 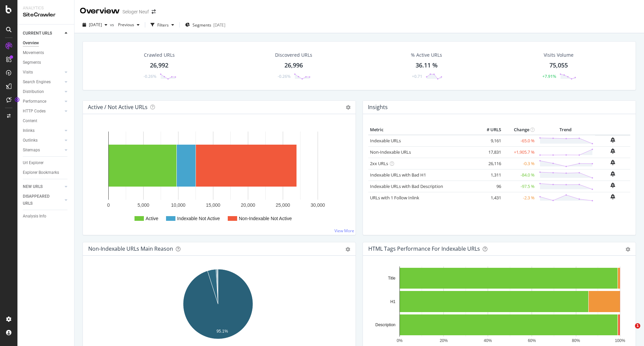 I want to click on a: Explorer Bookmarks, so click(x=46, y=172).